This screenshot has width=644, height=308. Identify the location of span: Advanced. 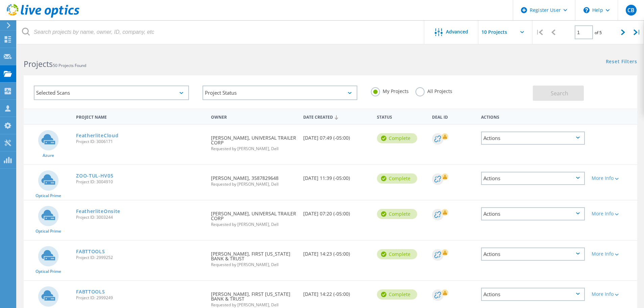
(457, 32).